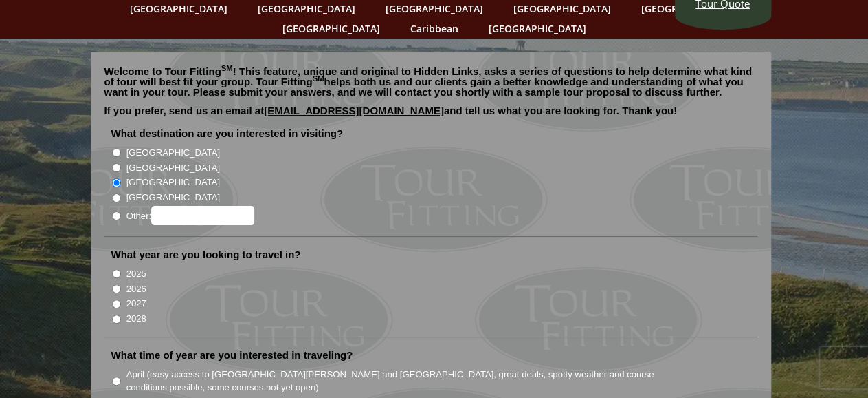 This screenshot has height=398, width=868. What do you see at coordinates (232, 355) in the screenshot?
I see `label: What time of year are you interested in traveling?` at bounding box center [232, 355].